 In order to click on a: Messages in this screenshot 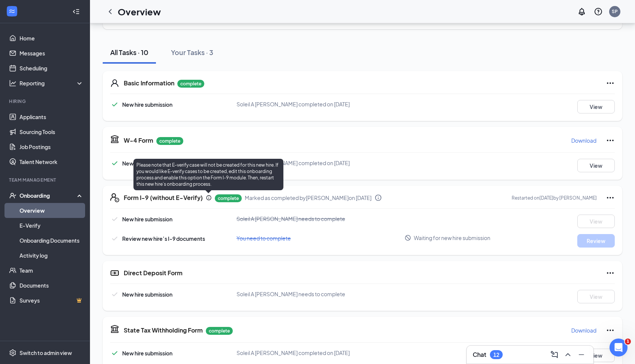, I will do `click(51, 53)`.